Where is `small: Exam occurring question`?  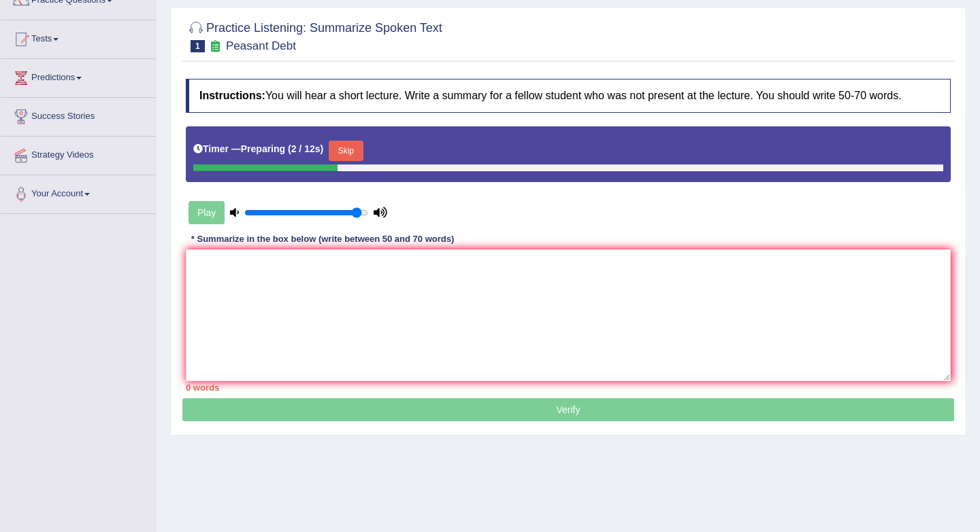 small: Exam occurring question is located at coordinates (215, 46).